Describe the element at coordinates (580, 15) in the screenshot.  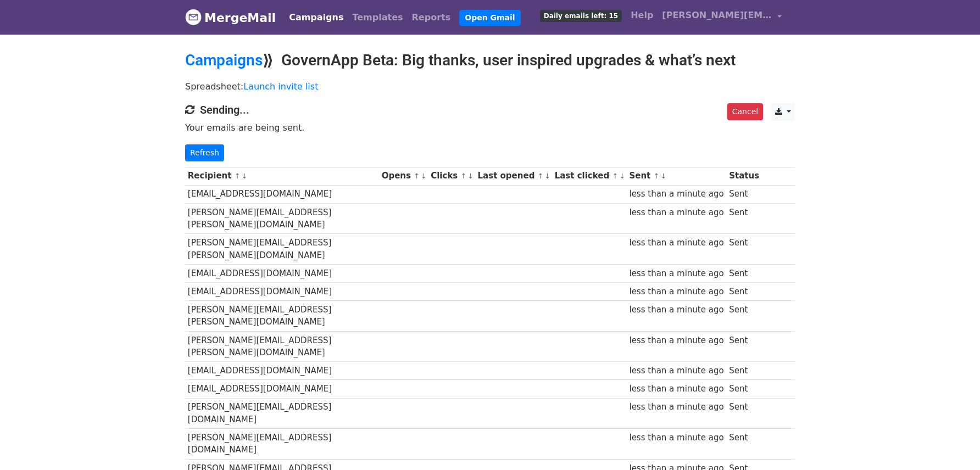
I see `a: Daily emails left: 15` at that location.